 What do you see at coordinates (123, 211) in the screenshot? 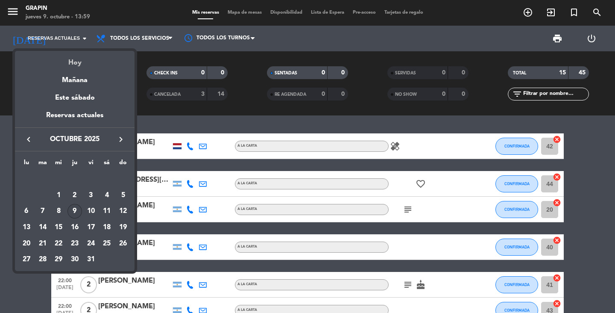
I see `td: 12 de octubre de 2025` at bounding box center [123, 211].